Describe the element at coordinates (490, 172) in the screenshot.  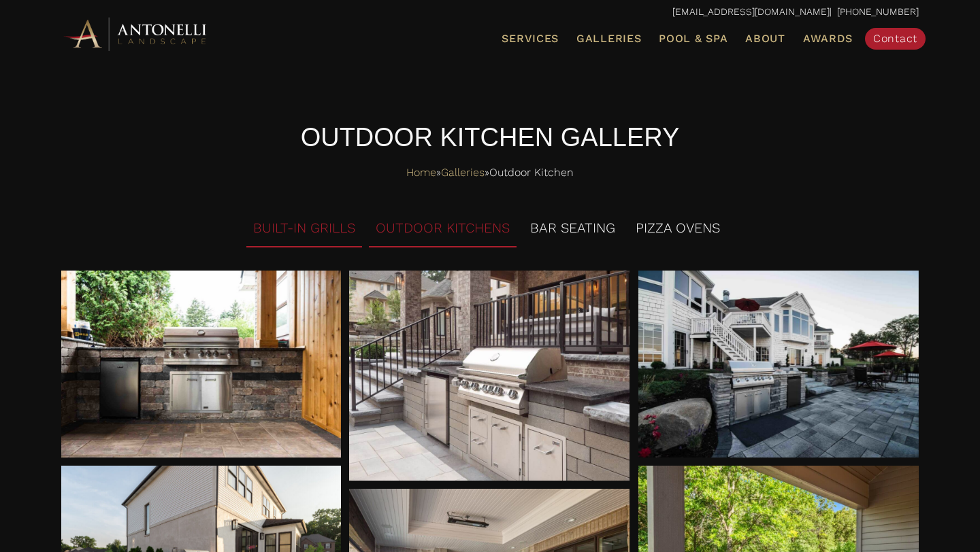
I see `nav: Breadcrumbs` at that location.